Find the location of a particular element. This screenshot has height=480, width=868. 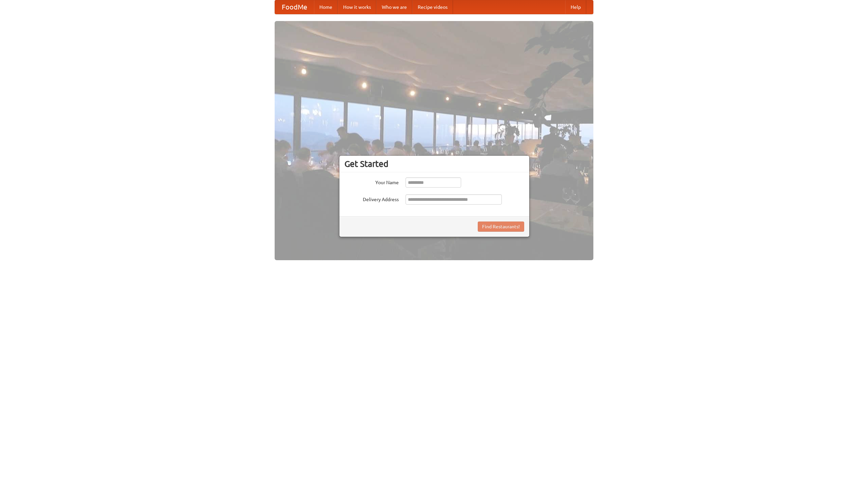

a: Help is located at coordinates (576, 7).